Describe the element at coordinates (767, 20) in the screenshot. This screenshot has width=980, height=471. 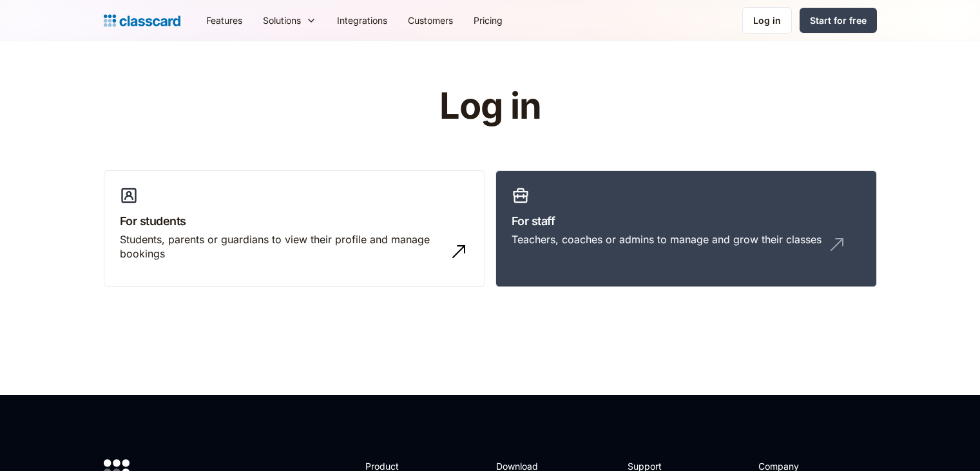
I see `div: Log in` at that location.